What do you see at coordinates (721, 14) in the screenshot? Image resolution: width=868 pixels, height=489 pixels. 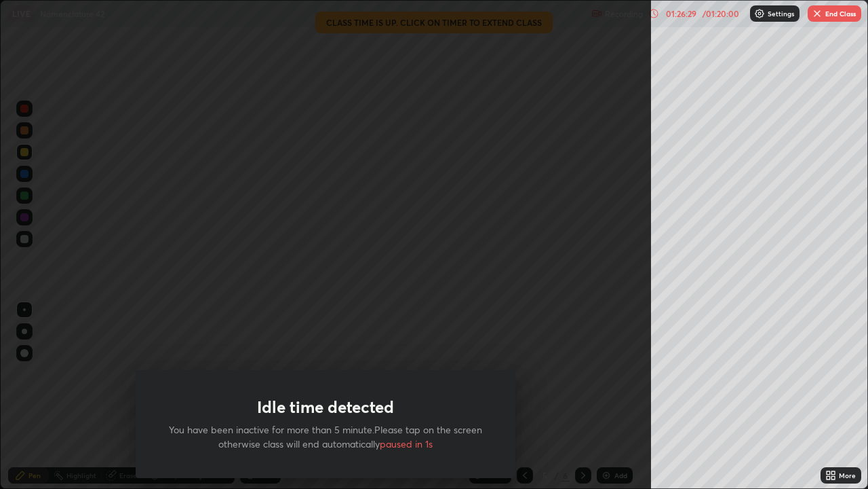 I see `div: / 01:20:00` at bounding box center [721, 14].